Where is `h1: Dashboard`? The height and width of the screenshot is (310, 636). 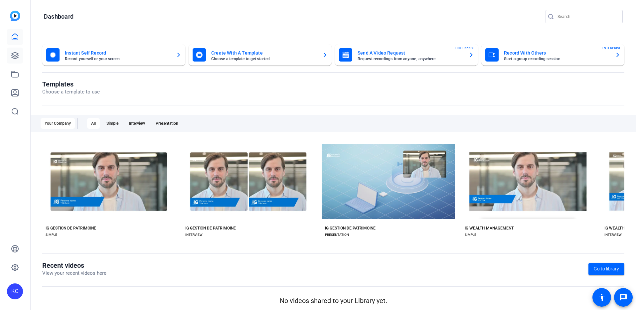 h1: Dashboard is located at coordinates (59, 17).